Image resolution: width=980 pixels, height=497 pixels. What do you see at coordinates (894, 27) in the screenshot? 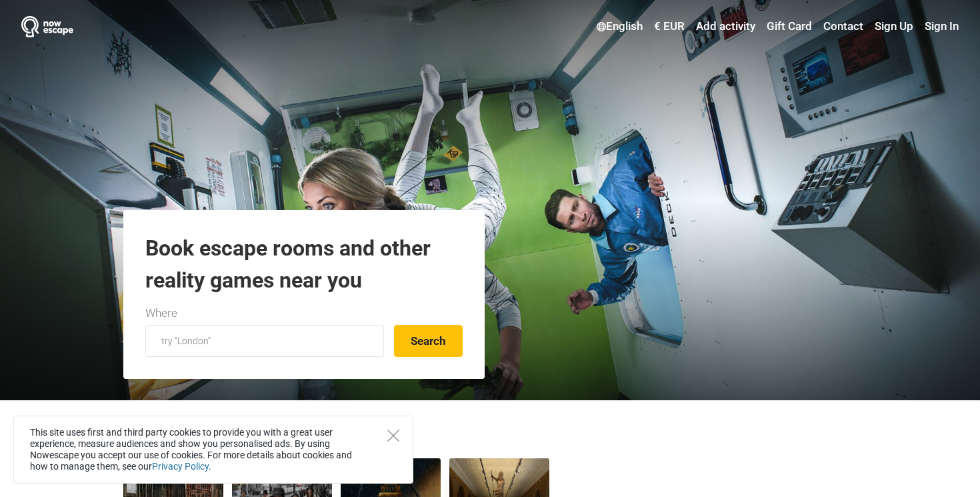
I see `a: Sign Up` at bounding box center [894, 27].